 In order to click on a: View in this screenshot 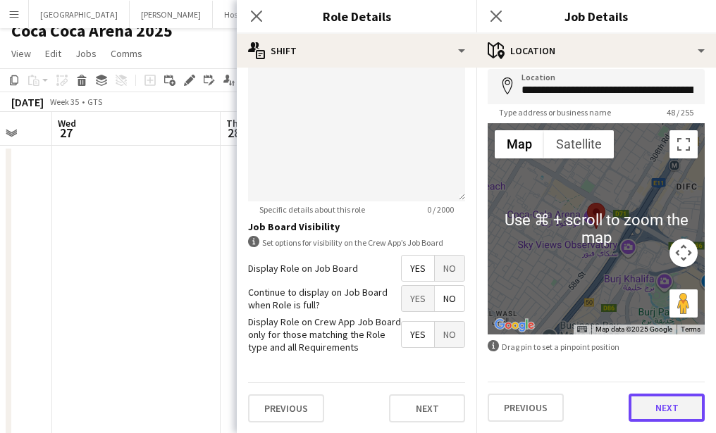, I will do `click(21, 54)`.